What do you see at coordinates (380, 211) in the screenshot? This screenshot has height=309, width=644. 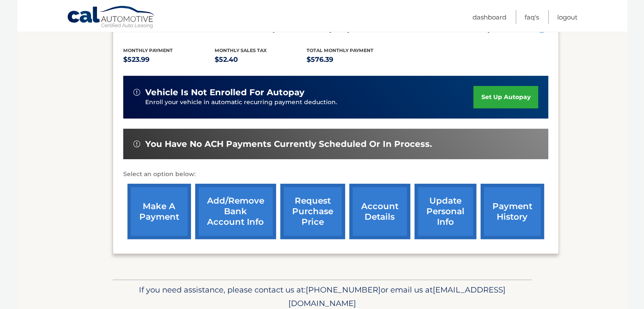 I see `a: account details` at bounding box center [380, 211].